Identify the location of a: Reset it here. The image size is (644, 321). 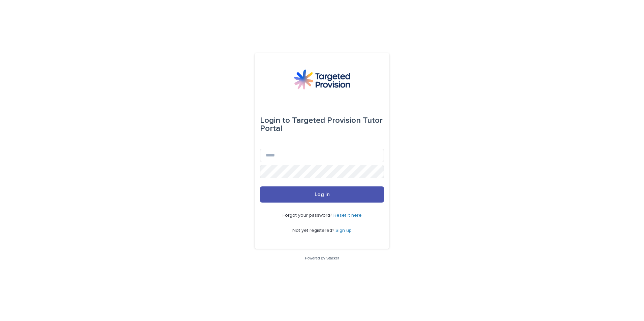
(348, 215).